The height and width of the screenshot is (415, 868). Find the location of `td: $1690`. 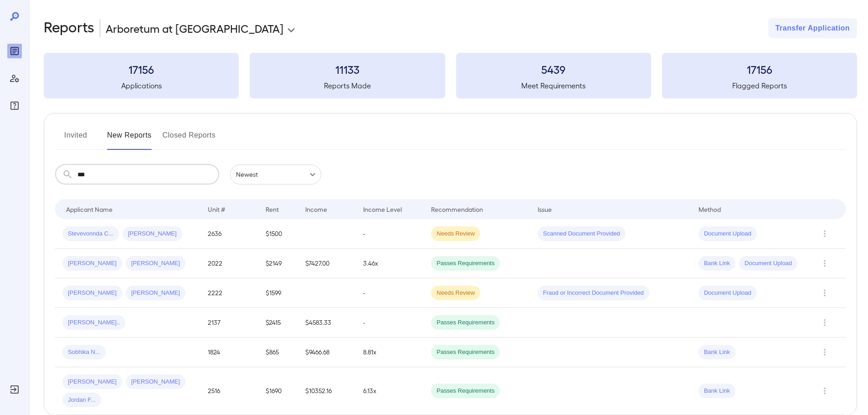

td: $1690 is located at coordinates (278, 391).